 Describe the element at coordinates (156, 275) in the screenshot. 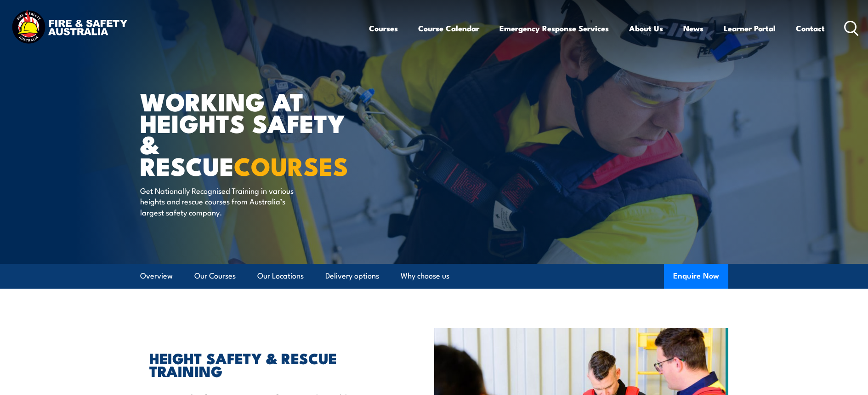

I see `a: Overview` at that location.